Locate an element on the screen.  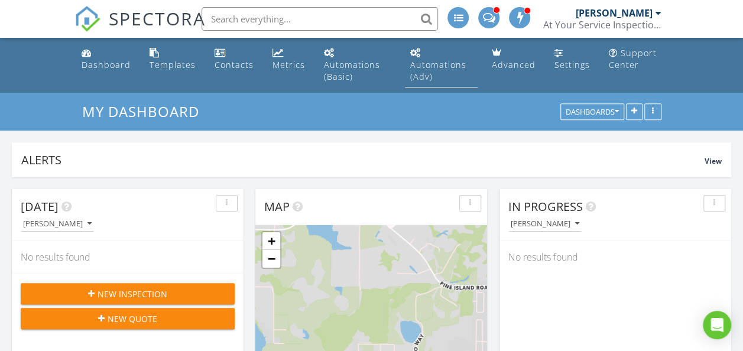
span: Map is located at coordinates (276, 206).